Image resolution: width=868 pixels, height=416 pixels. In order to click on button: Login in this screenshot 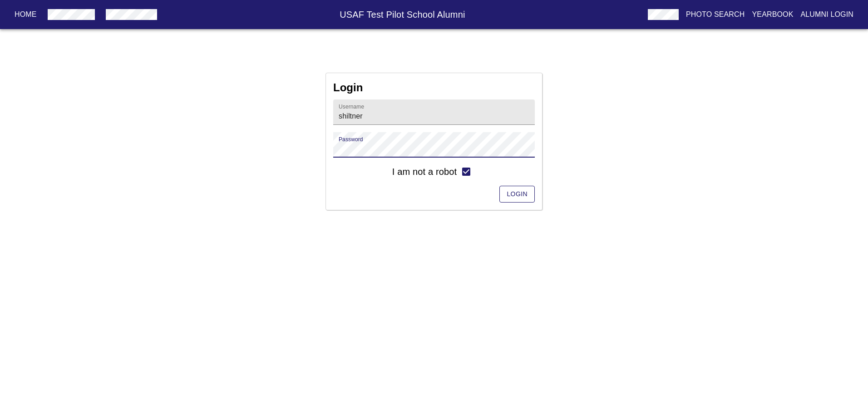, I will do `click(517, 194)`.